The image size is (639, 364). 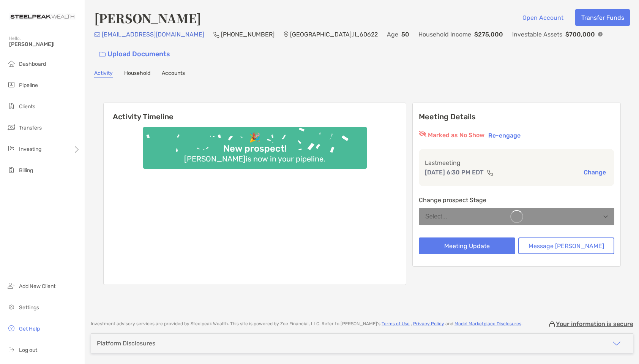 What do you see at coordinates (37, 286) in the screenshot?
I see `span: Add New Client` at bounding box center [37, 286].